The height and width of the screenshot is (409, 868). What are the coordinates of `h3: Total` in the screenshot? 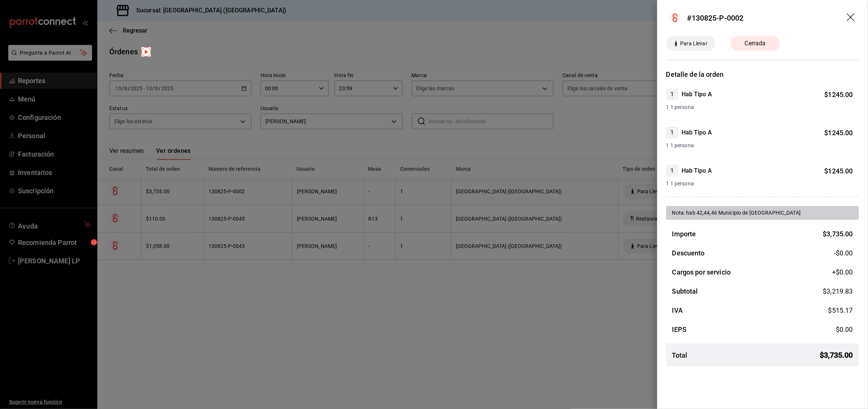 It's located at (680, 356).